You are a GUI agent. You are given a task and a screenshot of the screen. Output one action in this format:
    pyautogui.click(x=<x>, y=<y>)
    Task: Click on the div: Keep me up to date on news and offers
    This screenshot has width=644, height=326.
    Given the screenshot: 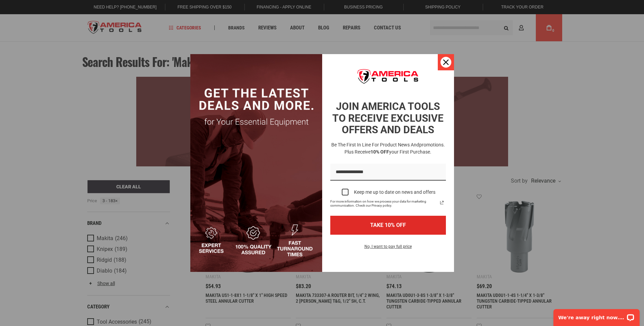 What is the action you would take?
    pyautogui.click(x=395, y=192)
    